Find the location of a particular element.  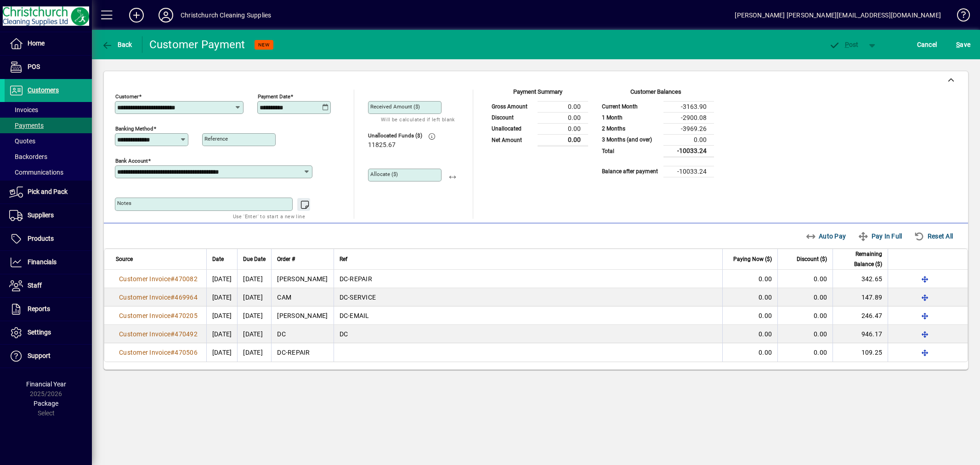

span: POS is located at coordinates (34, 66).